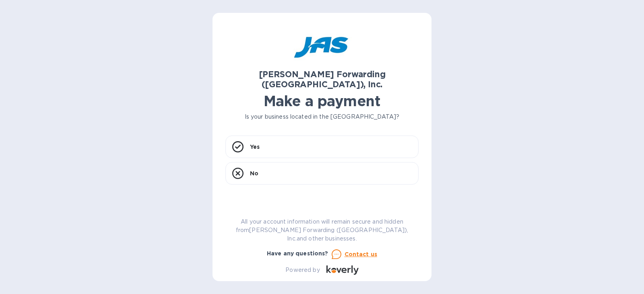 The image size is (644, 294). What do you see at coordinates (303, 270) in the screenshot?
I see `p: Powered by` at bounding box center [303, 270].